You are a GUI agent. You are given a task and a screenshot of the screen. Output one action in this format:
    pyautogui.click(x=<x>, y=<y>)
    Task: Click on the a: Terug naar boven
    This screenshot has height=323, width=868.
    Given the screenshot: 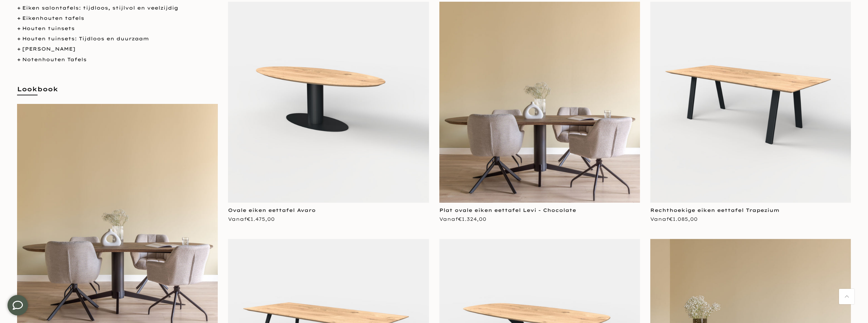 What is the action you would take?
    pyautogui.click(x=846, y=296)
    